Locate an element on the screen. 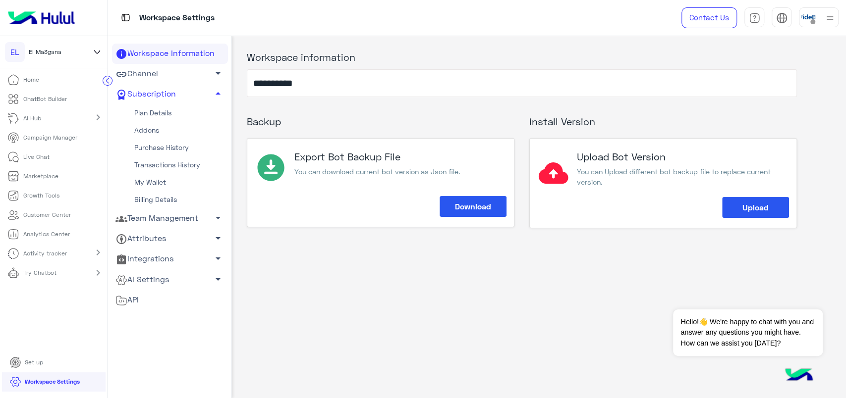  a: Set up is located at coordinates (26, 363).